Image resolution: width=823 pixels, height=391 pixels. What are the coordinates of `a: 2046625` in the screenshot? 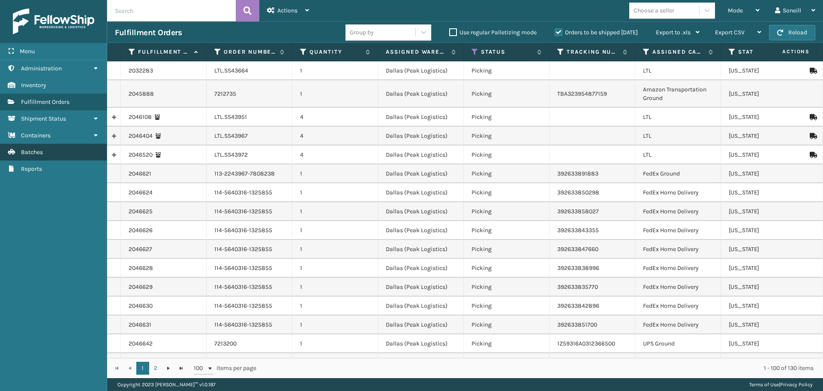 It's located at (141, 211).